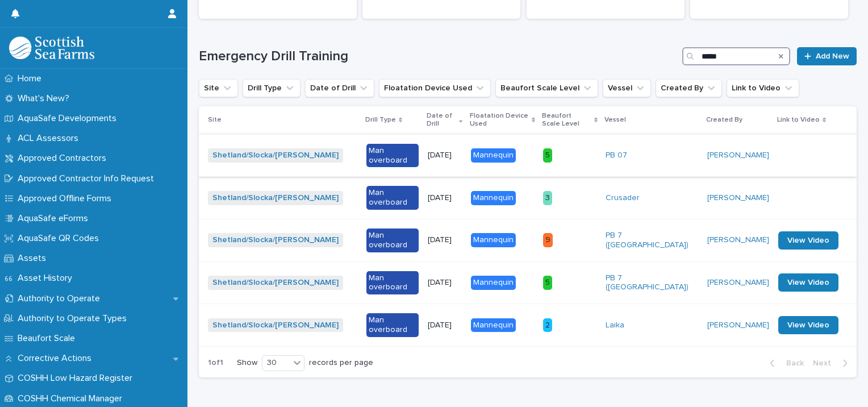 The height and width of the screenshot is (407, 868). What do you see at coordinates (75, 318) in the screenshot?
I see `p: Authority to Operate Types` at bounding box center [75, 318].